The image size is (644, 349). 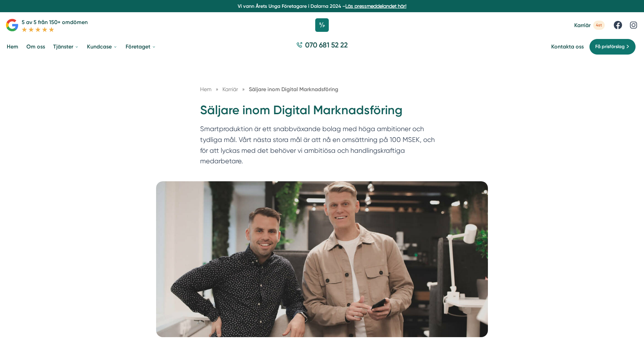 I want to click on a: Tjänster, so click(x=66, y=46).